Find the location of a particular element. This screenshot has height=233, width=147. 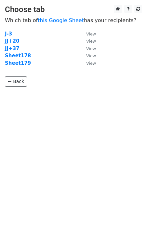

strong: J-3 is located at coordinates (8, 34).